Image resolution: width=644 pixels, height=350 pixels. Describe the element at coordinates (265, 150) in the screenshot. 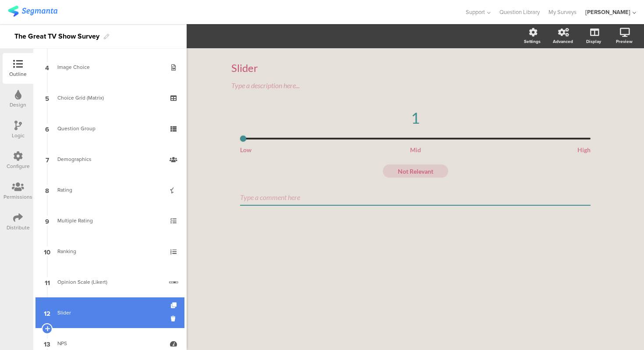

I see `div: Low` at that location.